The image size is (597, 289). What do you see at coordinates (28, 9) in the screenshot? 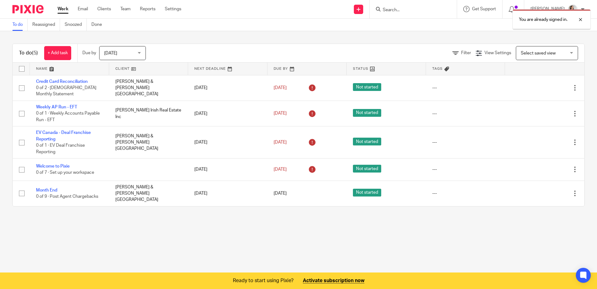
I see `img: Pixie` at bounding box center [28, 9].